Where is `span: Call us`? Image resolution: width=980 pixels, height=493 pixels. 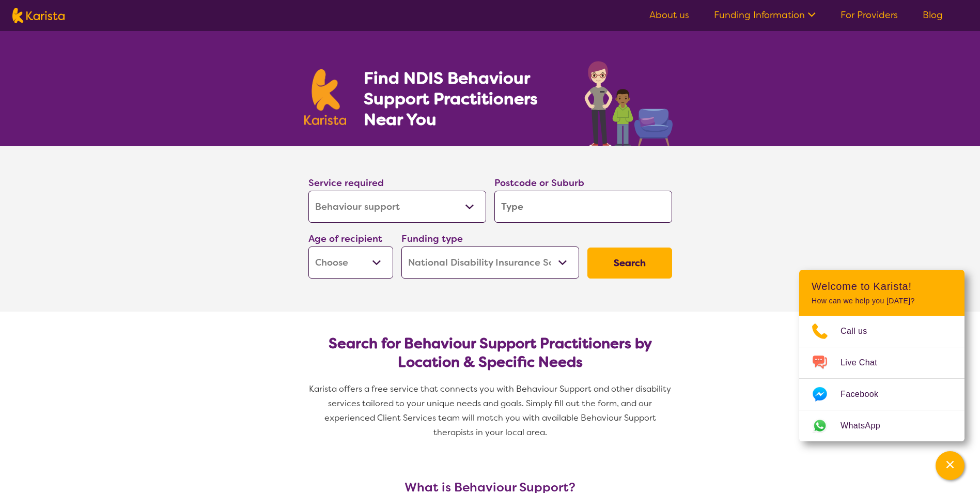 span: Call us is located at coordinates (860, 331).